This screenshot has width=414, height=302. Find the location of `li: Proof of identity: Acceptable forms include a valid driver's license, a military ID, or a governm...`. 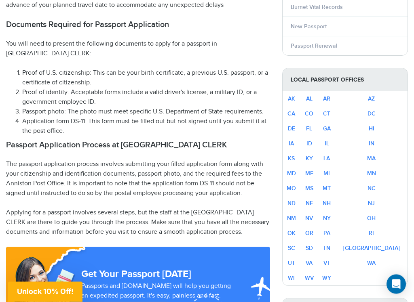

li: Proof of identity: Acceptable forms include a valid driver's license, a military ID, or a governm... is located at coordinates (146, 98).